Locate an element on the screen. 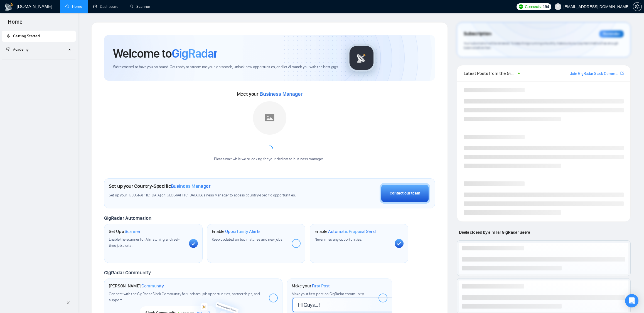  span: Scanner is located at coordinates (132, 232).